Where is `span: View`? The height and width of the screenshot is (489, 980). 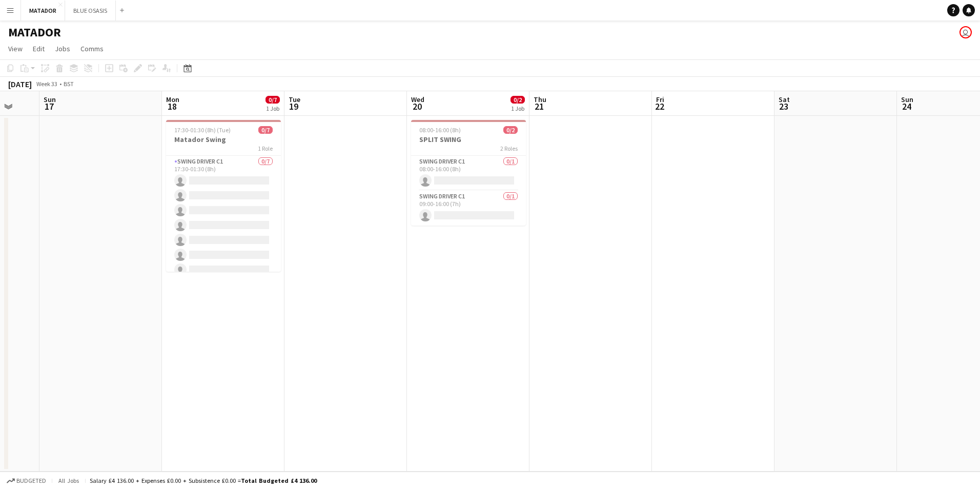 span: View is located at coordinates (16, 49).